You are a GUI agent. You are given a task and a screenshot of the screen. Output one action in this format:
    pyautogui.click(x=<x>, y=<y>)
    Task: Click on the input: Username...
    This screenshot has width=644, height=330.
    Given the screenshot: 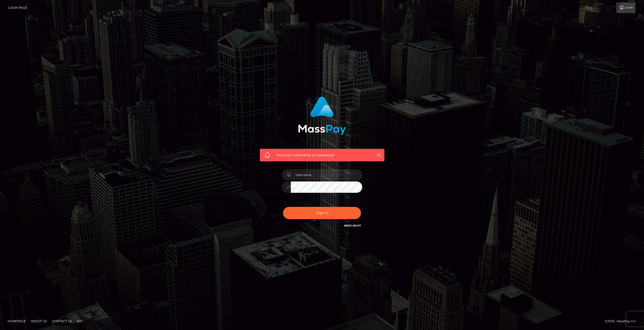 What is the action you would take?
    pyautogui.click(x=327, y=175)
    